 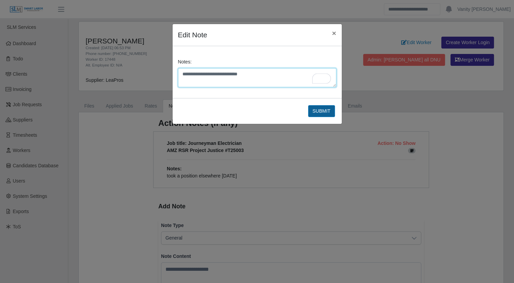 I want to click on button: Submit, so click(x=321, y=111).